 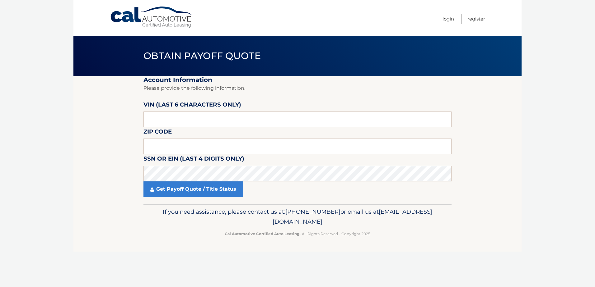 I want to click on a: Register, so click(x=476, y=19).